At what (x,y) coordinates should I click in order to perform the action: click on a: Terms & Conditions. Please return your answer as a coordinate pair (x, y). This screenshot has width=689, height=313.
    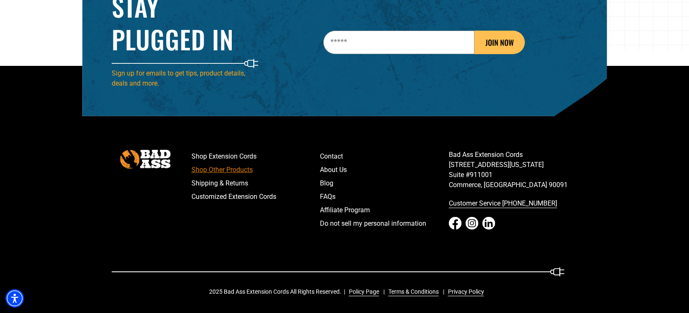
    Looking at the image, I should click on (412, 292).